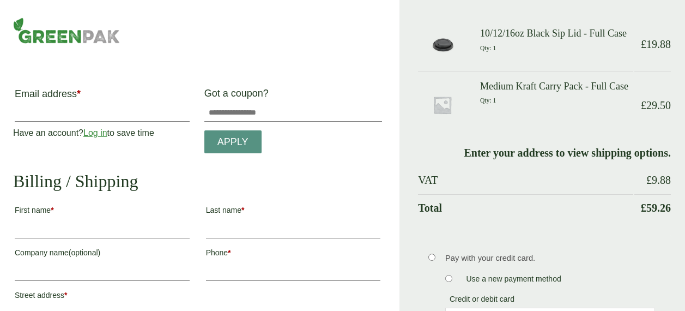 Image resolution: width=685 pixels, height=311 pixels. Describe the element at coordinates (233, 142) in the screenshot. I see `a: Apply` at that location.